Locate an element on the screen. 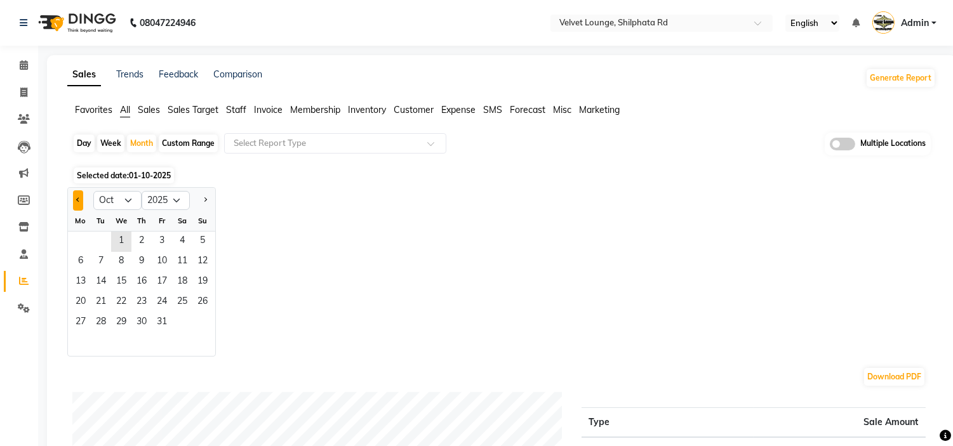  div: Friday, October 31, 2025 is located at coordinates (162, 323).